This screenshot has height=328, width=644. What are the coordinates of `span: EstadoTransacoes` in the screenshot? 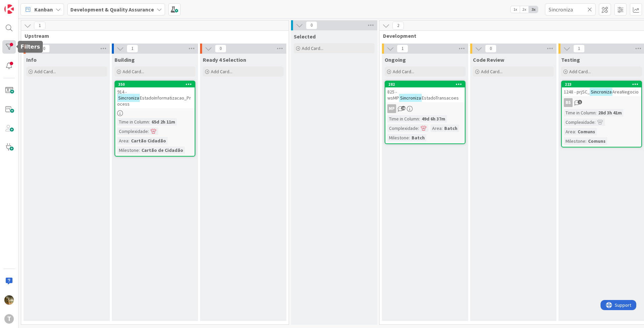 It's located at (440, 98).